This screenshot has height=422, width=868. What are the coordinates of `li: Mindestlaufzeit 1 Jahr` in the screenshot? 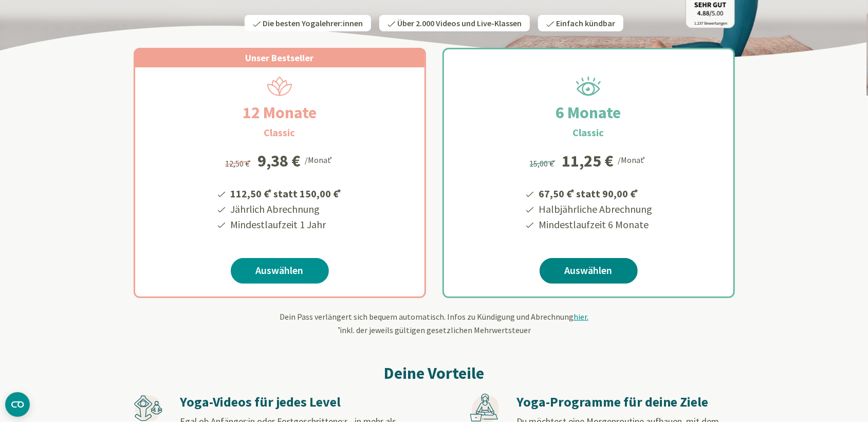 It's located at (286, 224).